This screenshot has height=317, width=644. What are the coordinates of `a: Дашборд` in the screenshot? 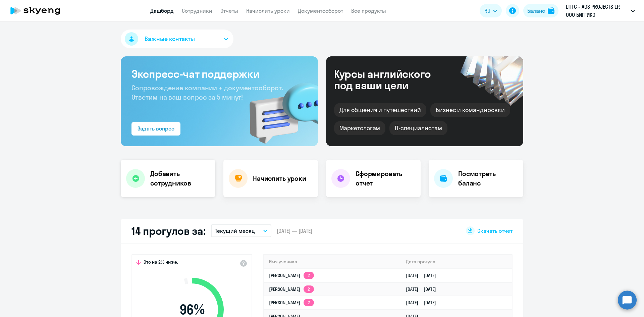 It's located at (162, 11).